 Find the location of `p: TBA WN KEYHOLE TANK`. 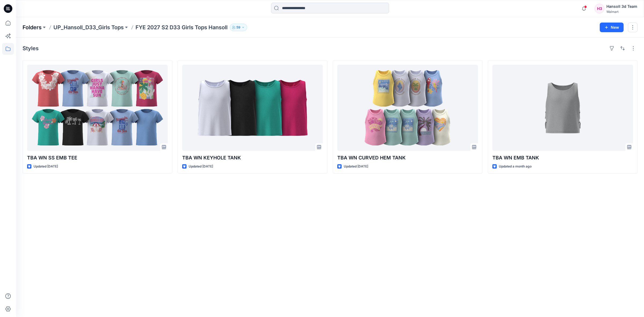

p: TBA WN KEYHOLE TANK is located at coordinates (252, 158).